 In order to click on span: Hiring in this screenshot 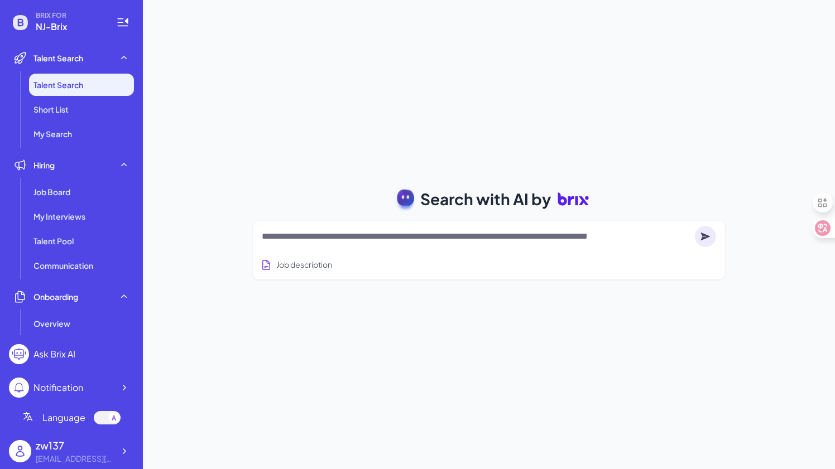, I will do `click(44, 165)`.